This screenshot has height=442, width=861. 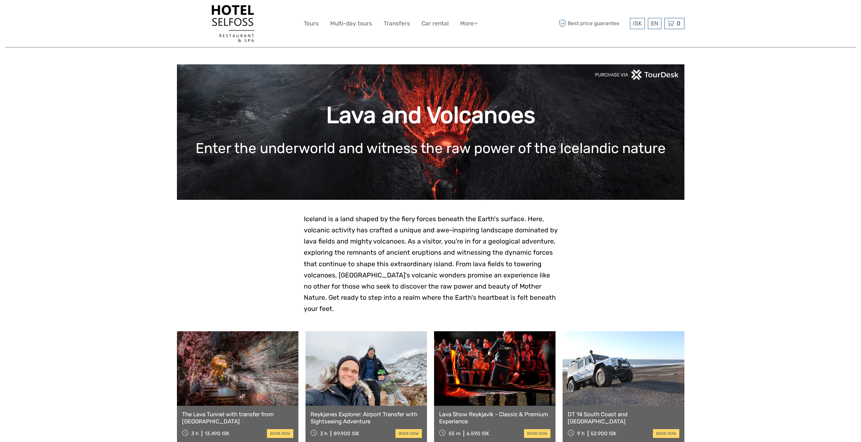 What do you see at coordinates (233, 23) in the screenshot?
I see `img: 802-5d1ebd92-32db-4c76-b057-2837a8ded0ca_logo_big.png` at bounding box center [233, 23].